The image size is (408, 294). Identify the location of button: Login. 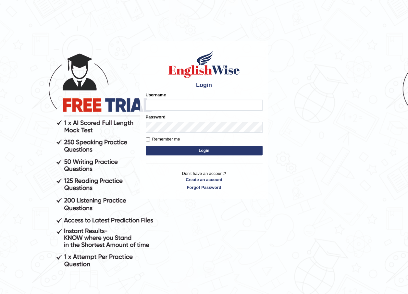
(204, 151).